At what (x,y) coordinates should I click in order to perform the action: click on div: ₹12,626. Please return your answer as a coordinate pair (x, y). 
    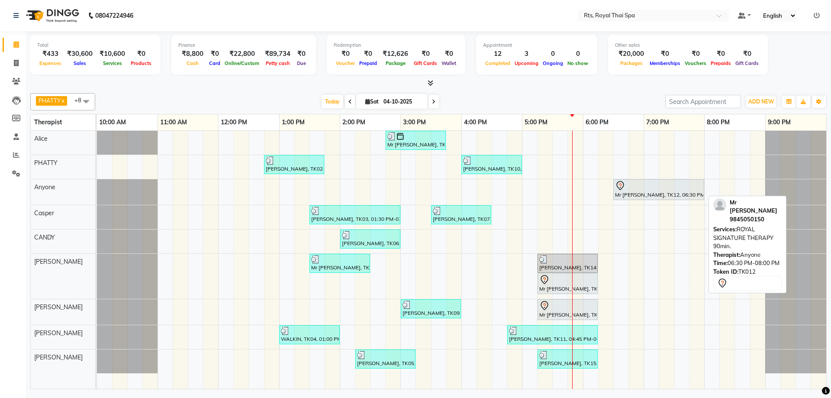
    Looking at the image, I should click on (395, 54).